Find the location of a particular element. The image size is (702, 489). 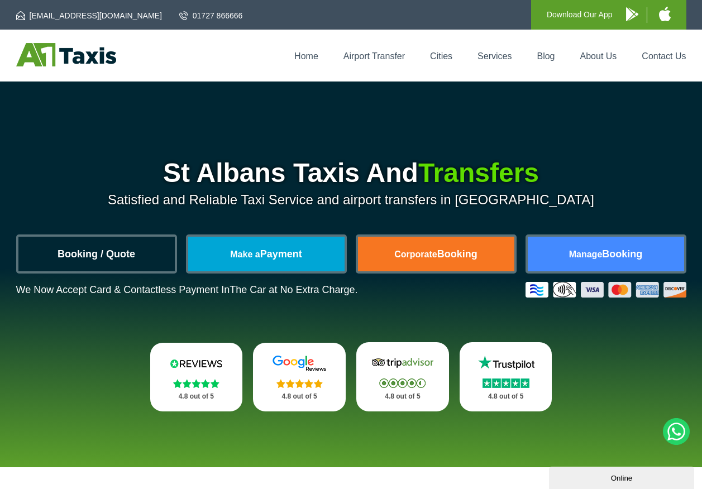

a: About Us is located at coordinates (599, 56).